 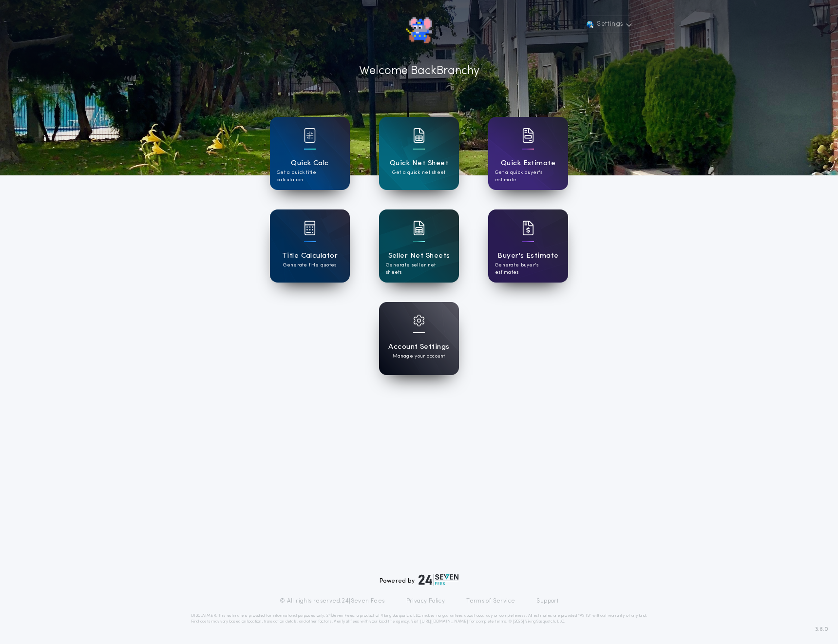 I want to click on div: Powered by, so click(x=419, y=580).